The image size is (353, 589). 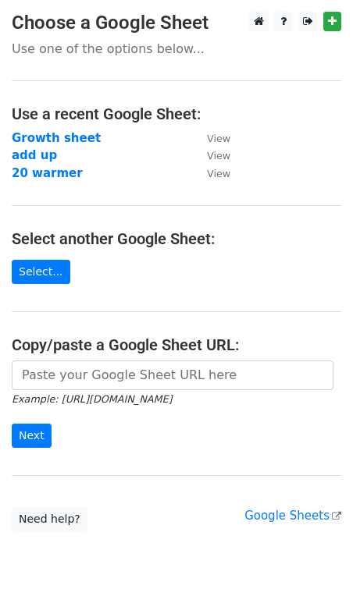 I want to click on input: Paste your Google Sheet URL here, so click(x=172, y=375).